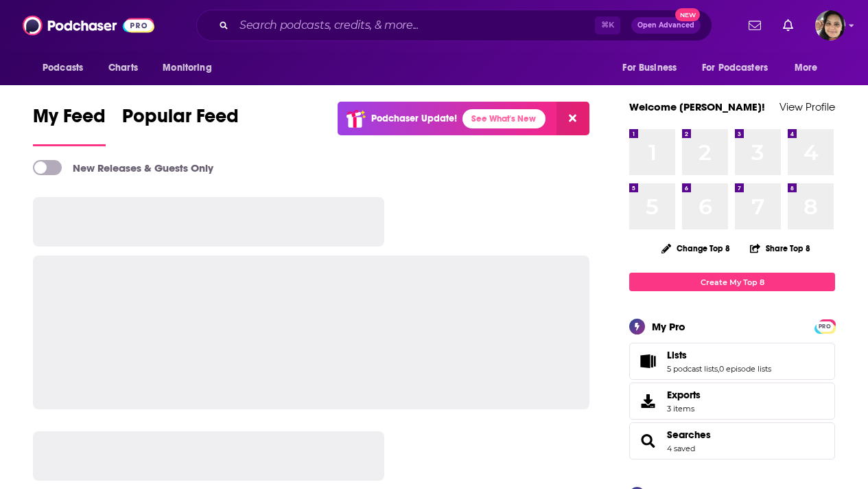  I want to click on span: For Podcasters, so click(735, 68).